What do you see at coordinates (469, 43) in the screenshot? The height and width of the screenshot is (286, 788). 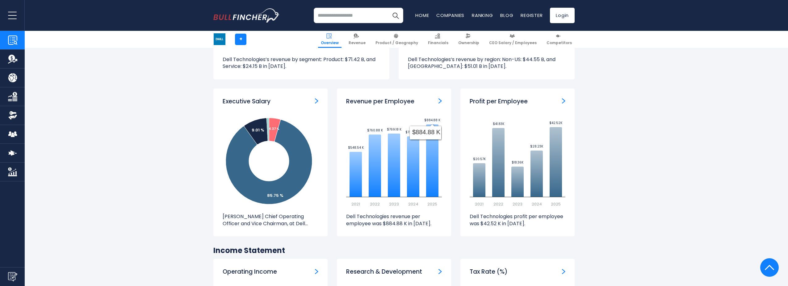 I see `span: Ownership` at bounding box center [469, 43].